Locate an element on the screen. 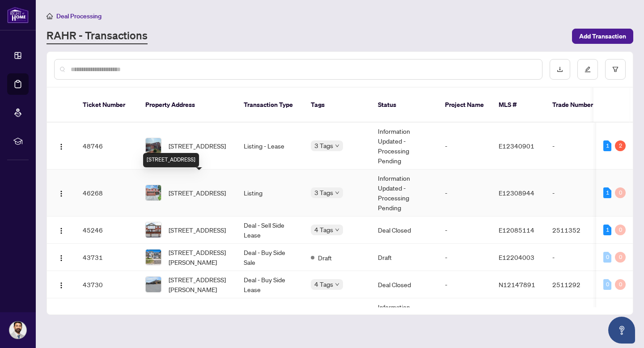 The height and width of the screenshot is (348, 644). th: Transaction Type is located at coordinates (270, 105).